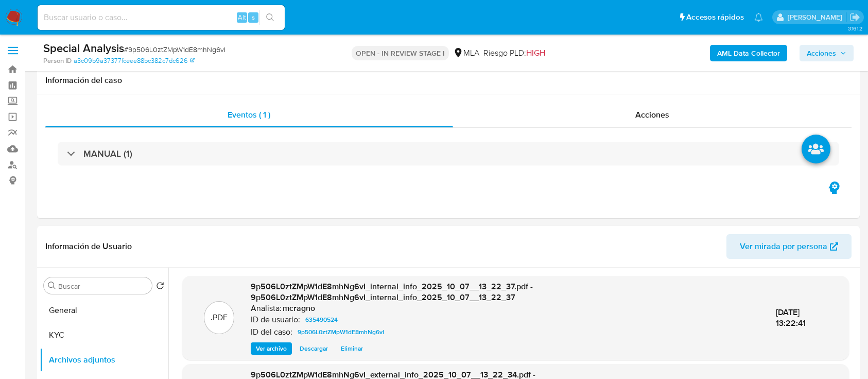 This screenshot has width=868, height=379. I want to click on button: Eliminar, so click(351, 348).